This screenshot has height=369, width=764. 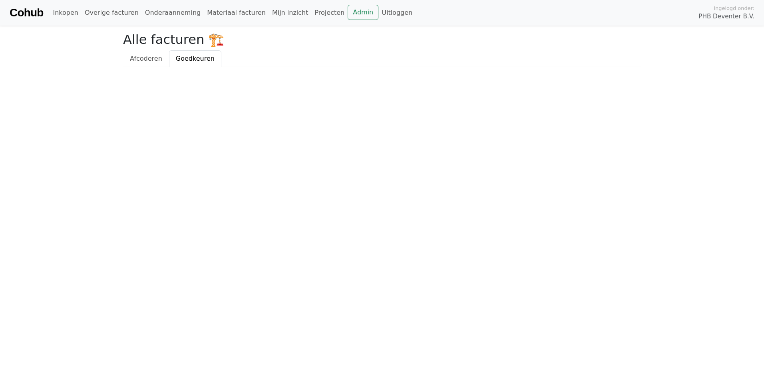 I want to click on a: Goedkeuren, so click(x=195, y=59).